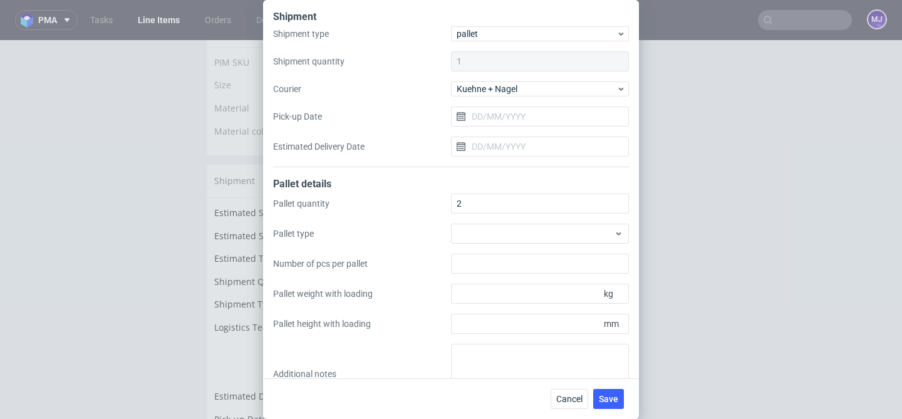 The image size is (902, 419). Describe the element at coordinates (362, 234) in the screenshot. I see `label: Pallet type` at that location.